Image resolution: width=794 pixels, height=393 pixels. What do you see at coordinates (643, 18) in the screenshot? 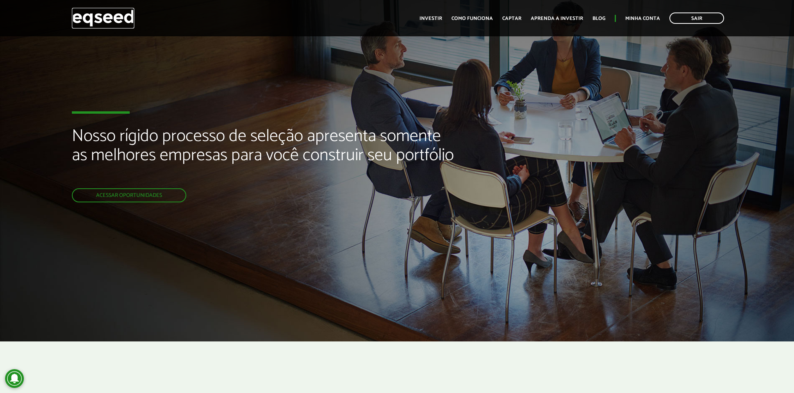
I see `a: Minha conta` at bounding box center [643, 18].